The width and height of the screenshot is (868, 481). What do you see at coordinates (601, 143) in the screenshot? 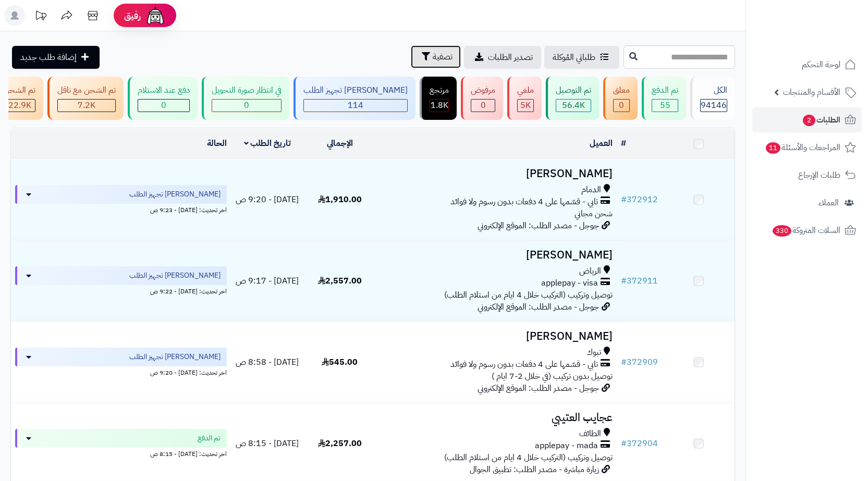
I see `a: العميل` at bounding box center [601, 143].